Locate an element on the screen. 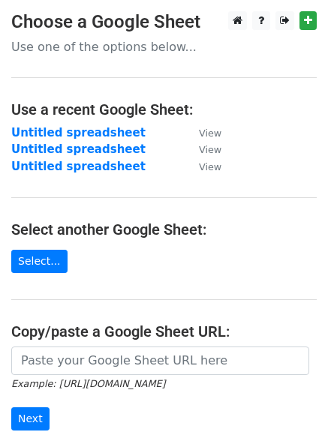  h3: Choose a Google Sheet is located at coordinates (163, 22).